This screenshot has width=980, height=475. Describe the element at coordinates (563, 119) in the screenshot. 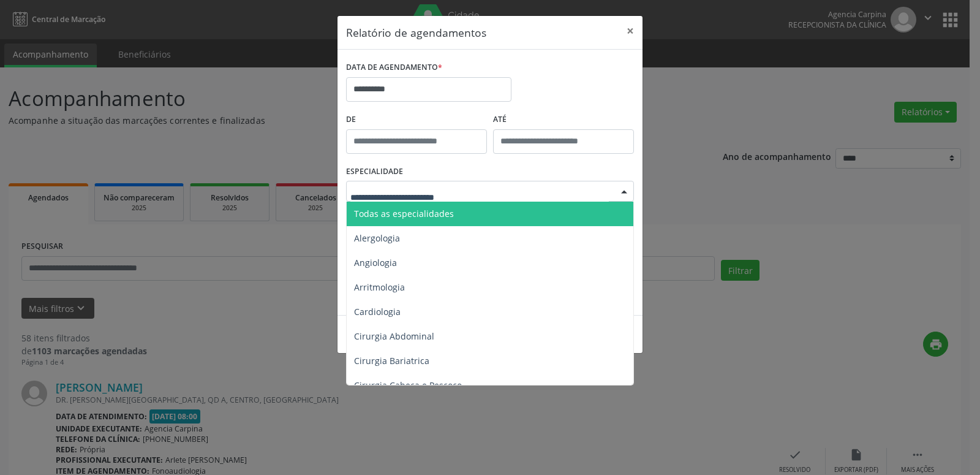

I see `label: ATÉ` at that location.